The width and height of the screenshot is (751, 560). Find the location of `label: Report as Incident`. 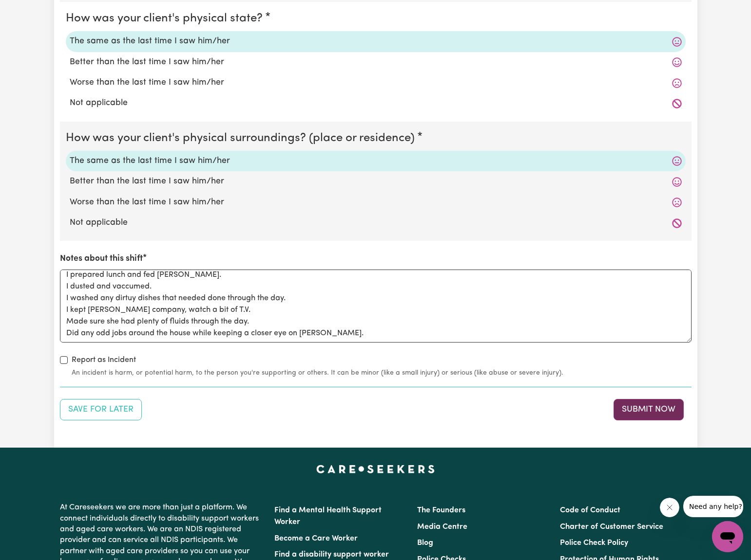

label: Report as Incident is located at coordinates (104, 361).